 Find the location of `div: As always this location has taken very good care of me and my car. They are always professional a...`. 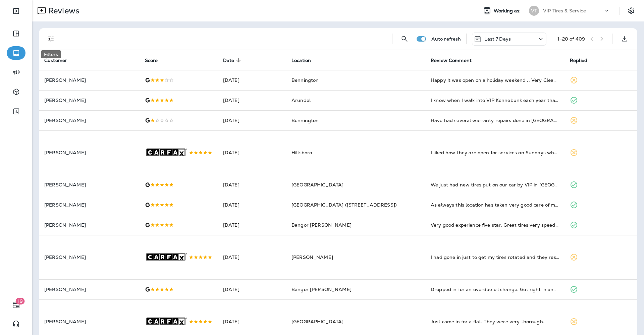

div: As always this location has taken very good care of me and my car. They are always professional a... is located at coordinates (494, 205).